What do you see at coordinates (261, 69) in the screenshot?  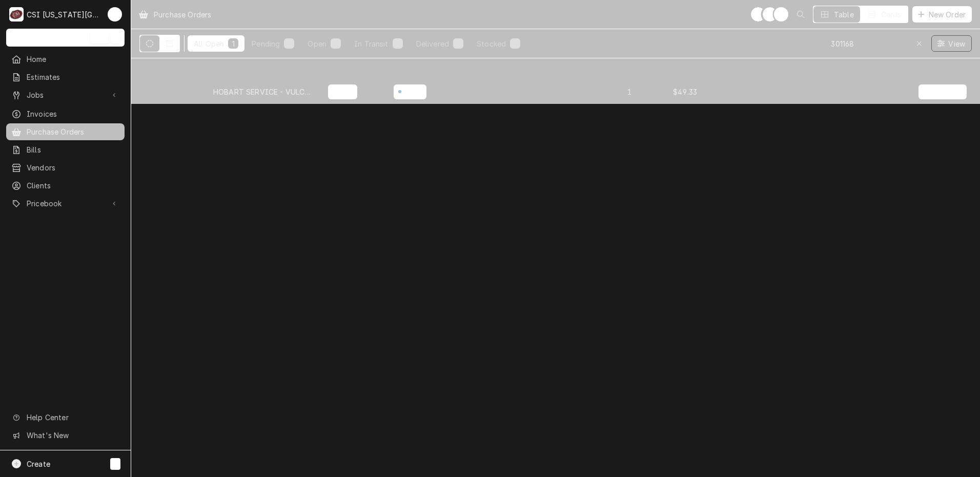 I see `div: Vendor` at bounding box center [261, 69].